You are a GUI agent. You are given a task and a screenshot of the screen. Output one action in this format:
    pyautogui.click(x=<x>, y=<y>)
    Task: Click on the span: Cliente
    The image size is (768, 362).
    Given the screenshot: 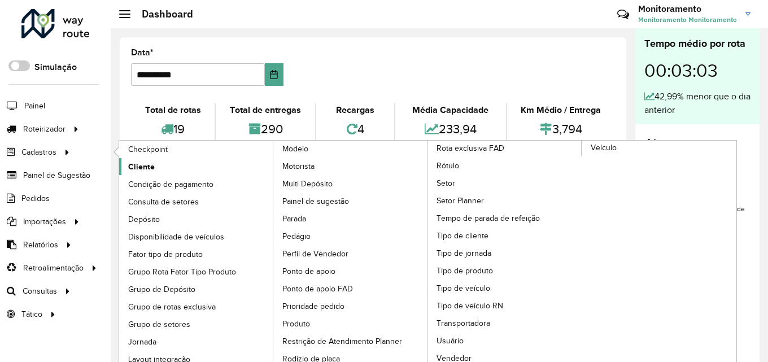 What is the action you would take?
    pyautogui.click(x=141, y=166)
    